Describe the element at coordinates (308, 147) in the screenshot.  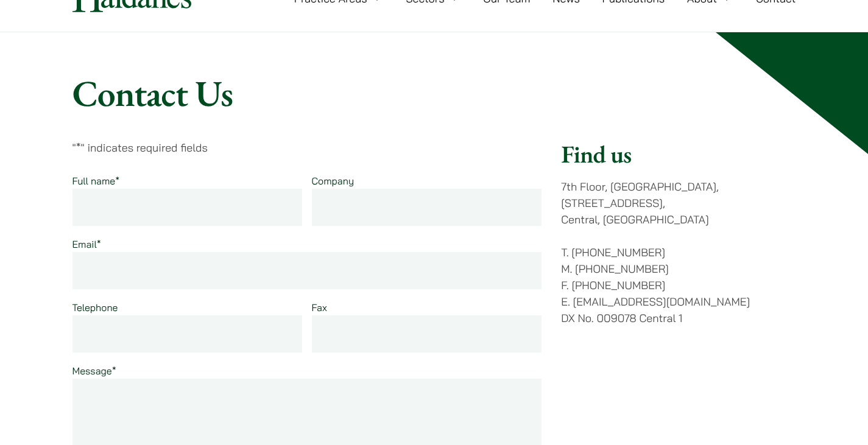
I see `p: " " indicates required fields` at that location.